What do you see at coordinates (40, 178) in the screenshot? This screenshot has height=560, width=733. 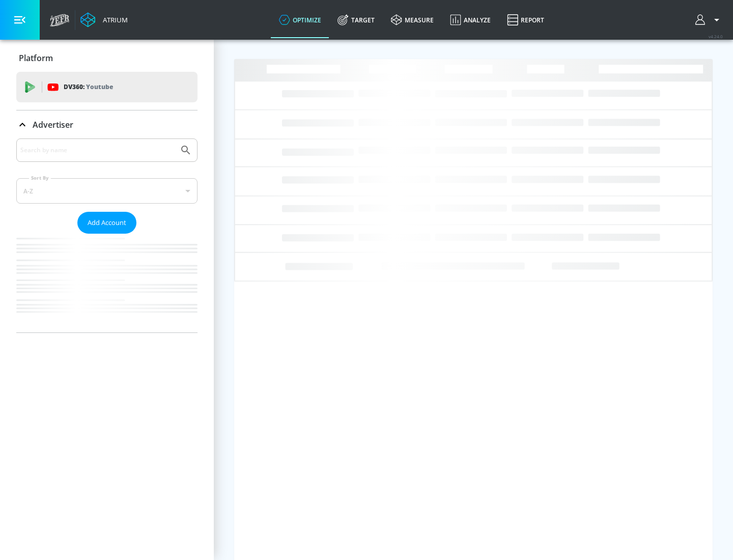 I see `label: Sort By` at bounding box center [40, 178].